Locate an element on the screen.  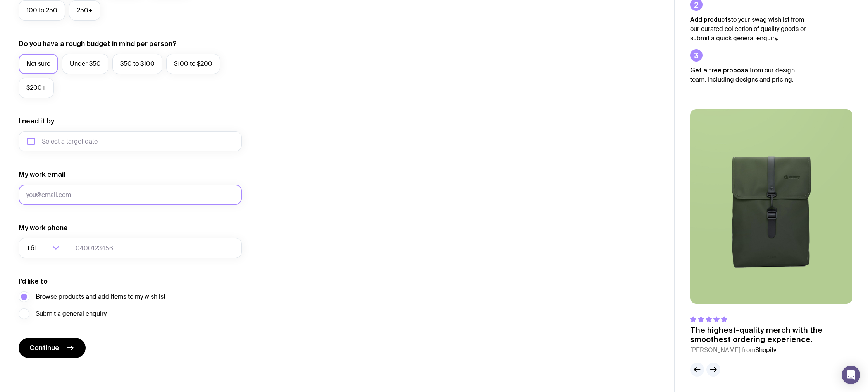
strong: Add products is located at coordinates (710, 19).